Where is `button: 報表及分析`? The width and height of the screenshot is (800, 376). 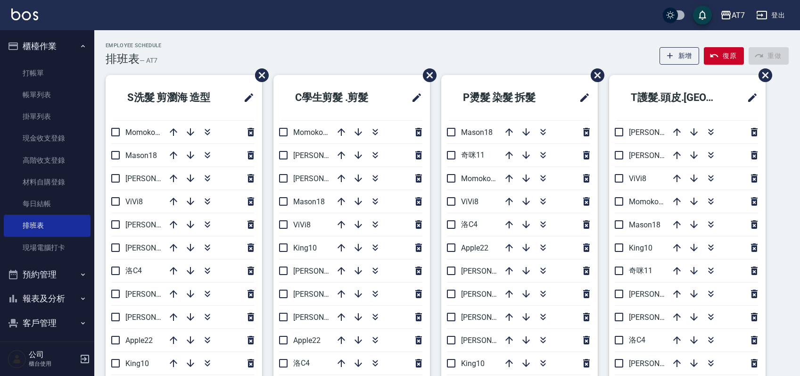 button: 報表及分析 is located at coordinates (47, 299).